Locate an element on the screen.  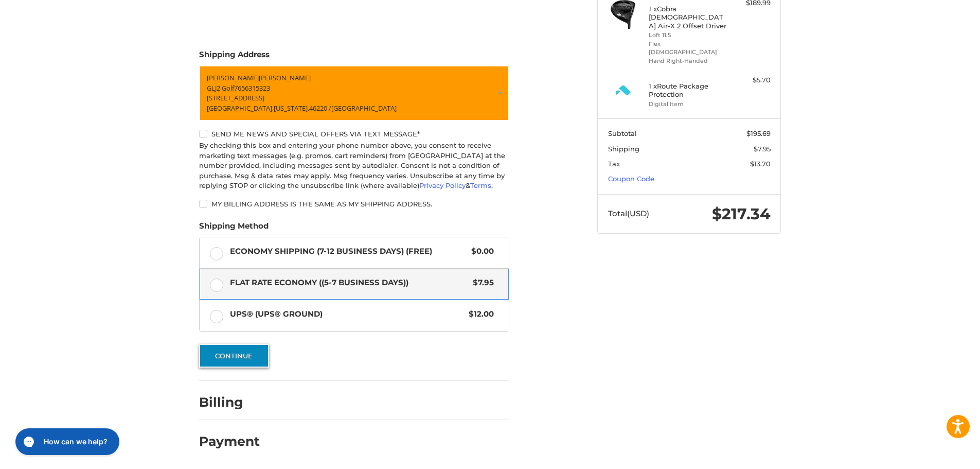
span: GLJ2 Golf is located at coordinates (220, 88).